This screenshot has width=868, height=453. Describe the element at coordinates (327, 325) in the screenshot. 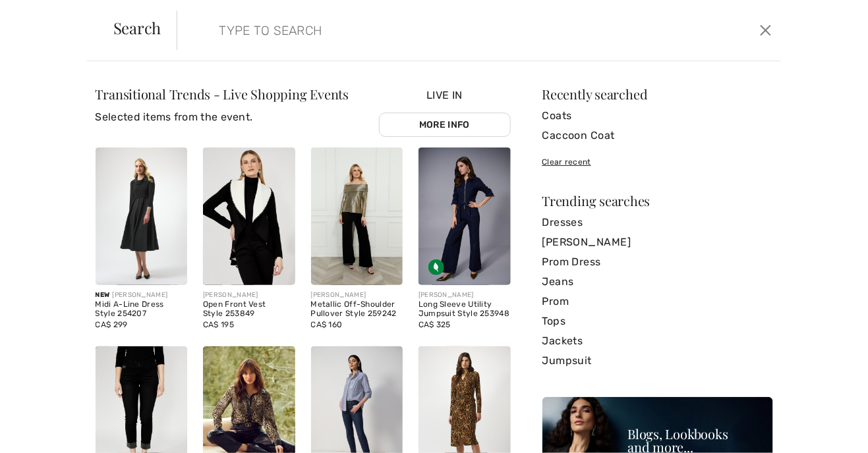

I see `span: CA$ 160` at that location.